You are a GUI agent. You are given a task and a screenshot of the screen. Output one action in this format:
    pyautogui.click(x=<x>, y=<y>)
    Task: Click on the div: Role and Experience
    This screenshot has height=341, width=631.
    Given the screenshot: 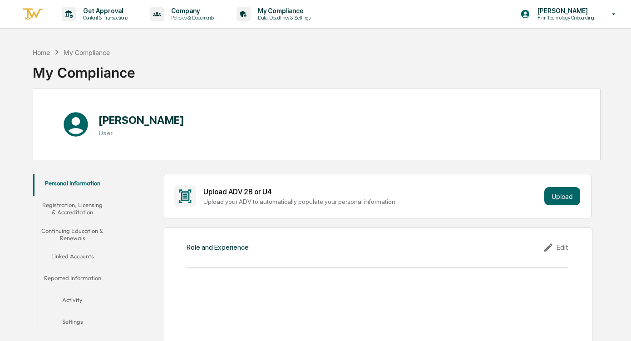 What is the action you would take?
    pyautogui.click(x=218, y=247)
    